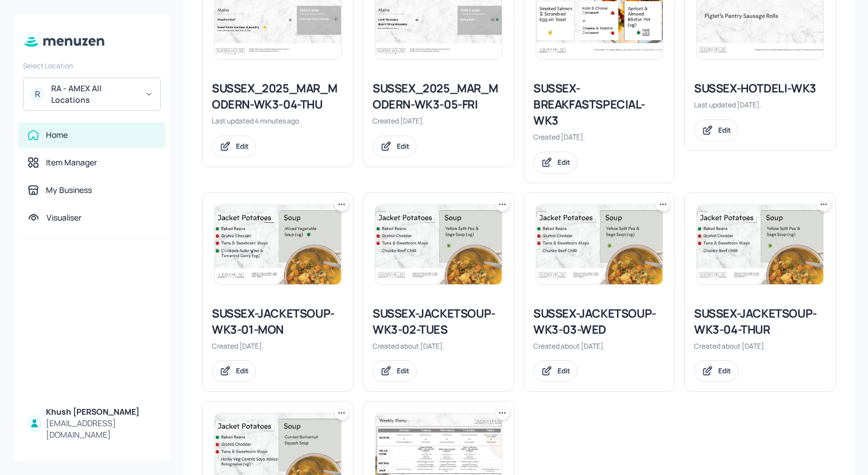 The height and width of the screenshot is (475, 868). Describe the element at coordinates (57, 135) in the screenshot. I see `div: Home` at that location.